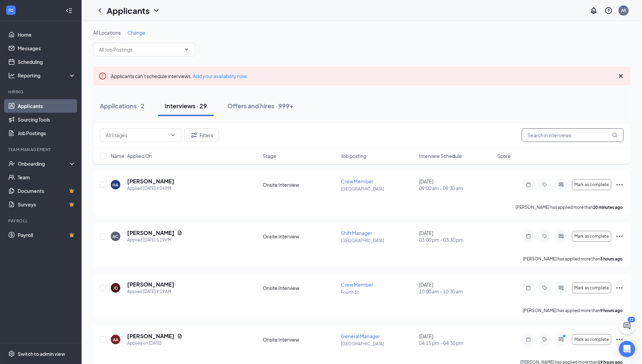 This screenshot has width=642, height=364. What do you see at coordinates (378, 292) in the screenshot?
I see `p: Fourth St` at bounding box center [378, 292].